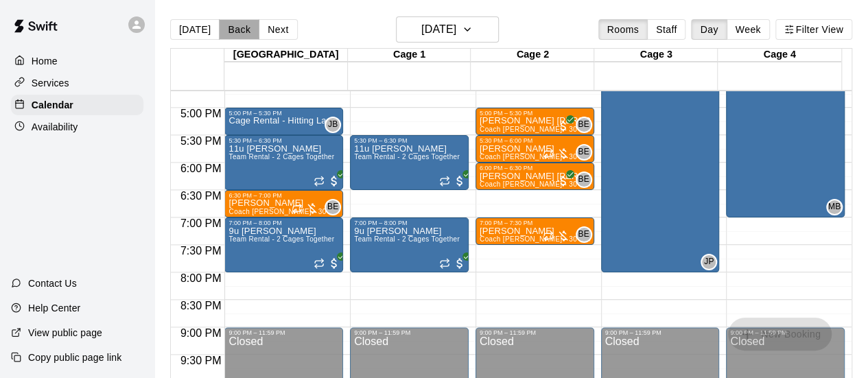 The width and height of the screenshot is (868, 378). Describe the element at coordinates (201, 223) in the screenshot. I see `span: 7:00 PM` at that location.